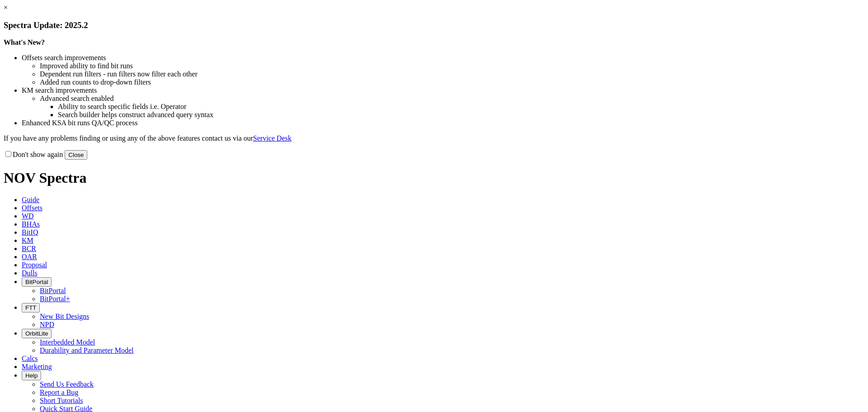  I want to click on input: Don't show again, so click(8, 154).